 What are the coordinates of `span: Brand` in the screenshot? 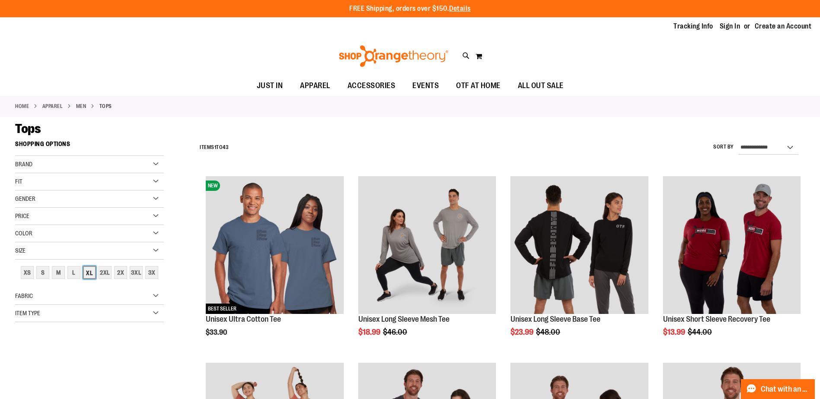 It's located at (24, 164).